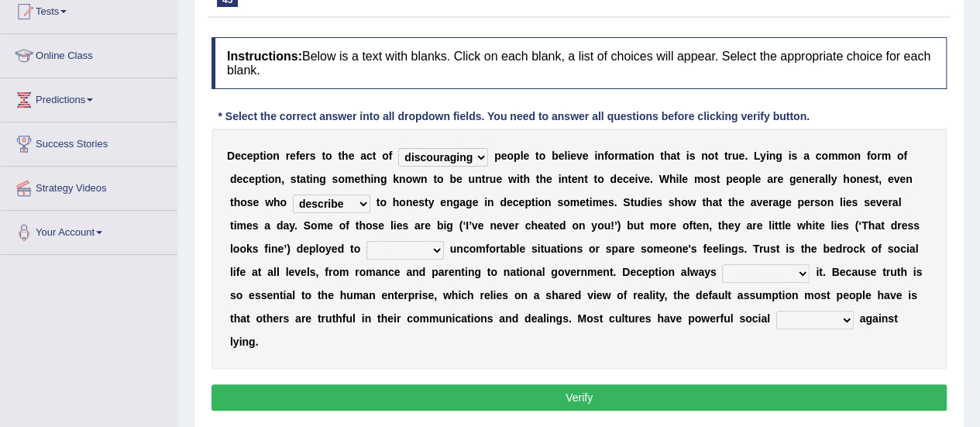  I want to click on b: f, so click(297, 155).